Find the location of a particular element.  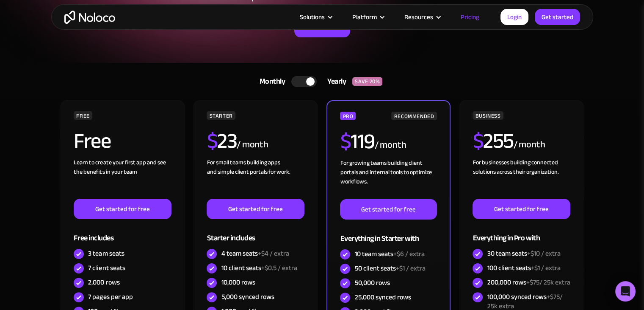

div: Monthly is located at coordinates (270, 81).